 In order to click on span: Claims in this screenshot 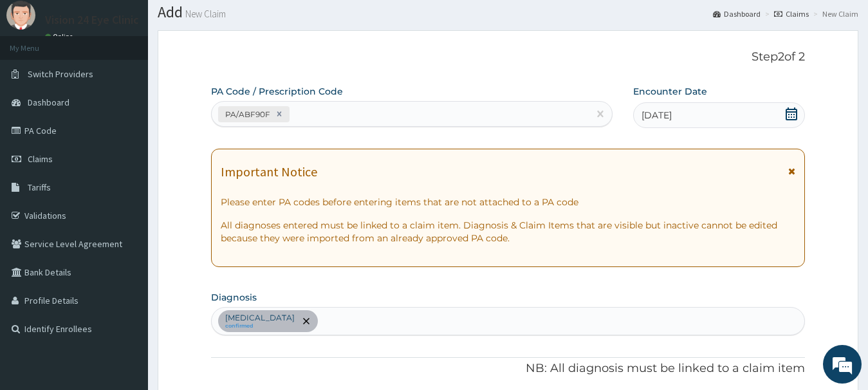, I will do `click(40, 159)`.